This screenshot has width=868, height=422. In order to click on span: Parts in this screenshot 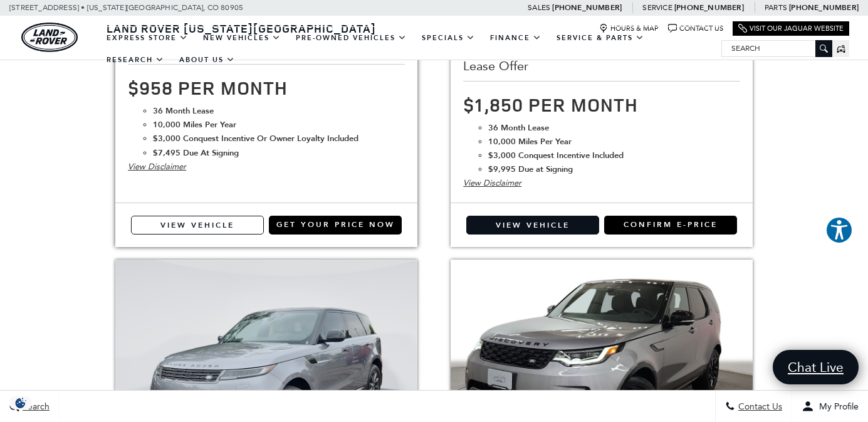, I will do `click(776, 8)`.